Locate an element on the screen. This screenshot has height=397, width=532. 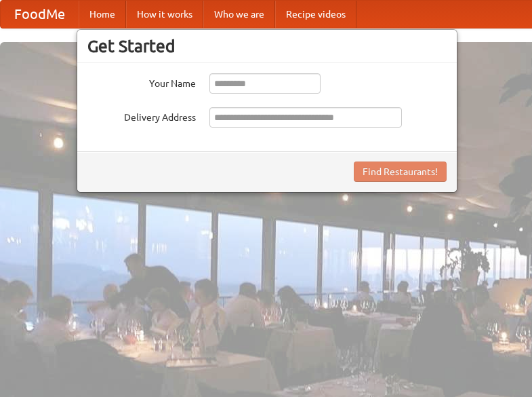
a: Who we are is located at coordinates (240, 14).